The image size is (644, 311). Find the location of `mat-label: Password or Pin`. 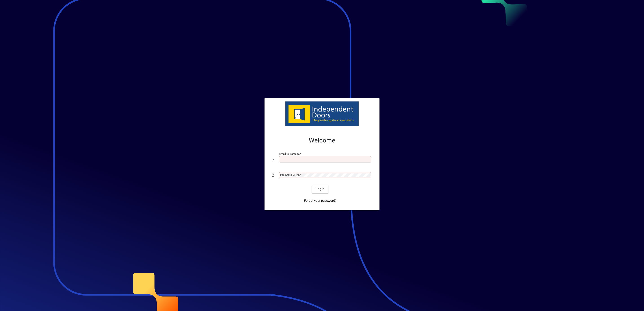

mat-label: Password or Pin is located at coordinates (290, 175).